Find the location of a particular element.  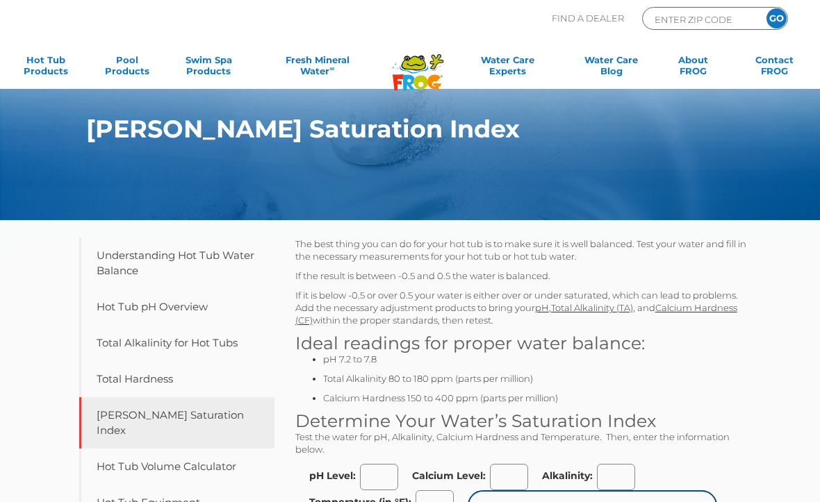

a: Fresh MineralWater∞ is located at coordinates (317, 68).